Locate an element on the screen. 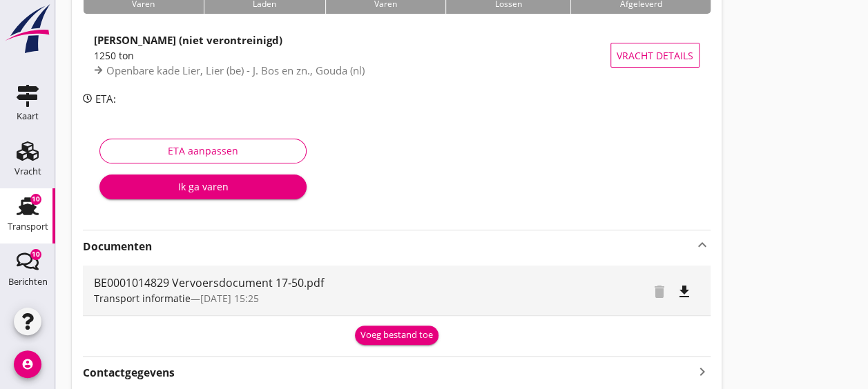 Image resolution: width=868 pixels, height=389 pixels. span: Openbare kade Lier, Lier (be) - J. Bos en zn., Gouda (nl) is located at coordinates (236, 71).